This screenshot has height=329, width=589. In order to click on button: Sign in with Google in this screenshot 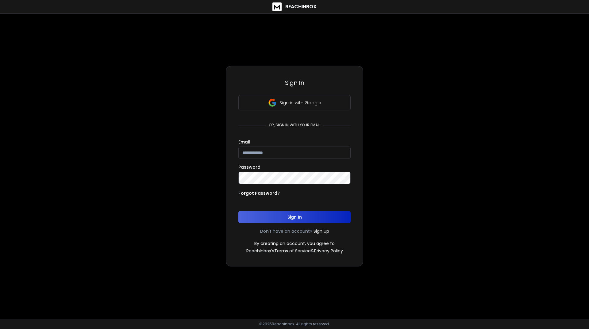, I will do `click(294, 103)`.